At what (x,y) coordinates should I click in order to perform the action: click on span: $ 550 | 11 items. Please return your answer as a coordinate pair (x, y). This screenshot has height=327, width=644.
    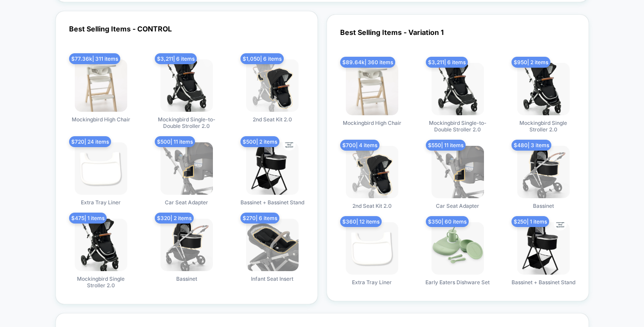
    Looking at the image, I should click on (445, 145).